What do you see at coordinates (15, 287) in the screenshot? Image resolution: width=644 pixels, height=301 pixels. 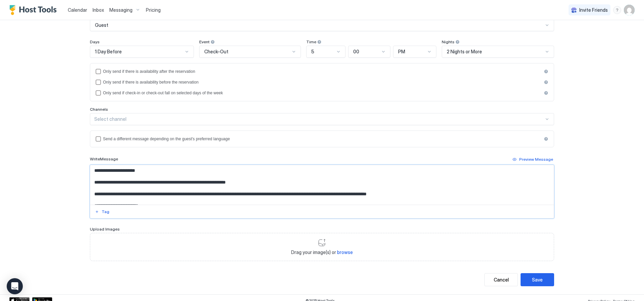 I see `div: Open Intercom Messenger` at bounding box center [15, 287].